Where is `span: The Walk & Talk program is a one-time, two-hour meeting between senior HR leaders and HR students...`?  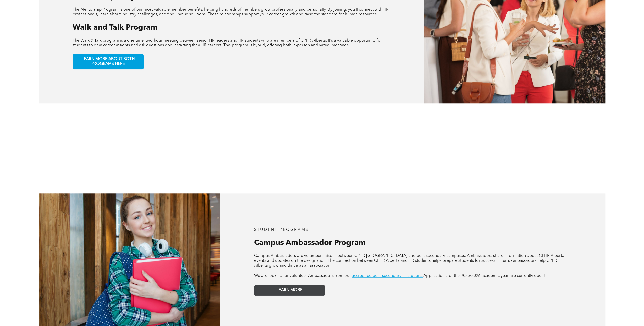
span: The Walk & Talk program is a one-time, two-hour meeting between senior HR leaders and HR students... is located at coordinates (227, 43).